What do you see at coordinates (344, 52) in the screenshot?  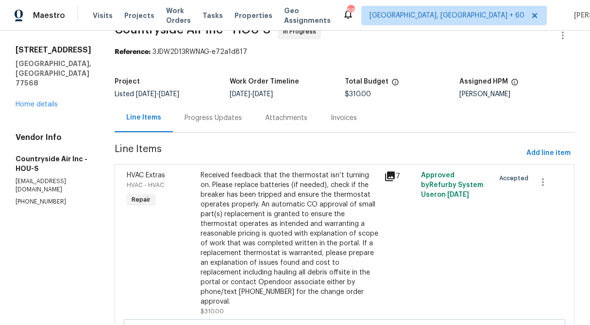 I see `div: 3JDW2D13RWNAG-e72a1d817` at bounding box center [344, 52].